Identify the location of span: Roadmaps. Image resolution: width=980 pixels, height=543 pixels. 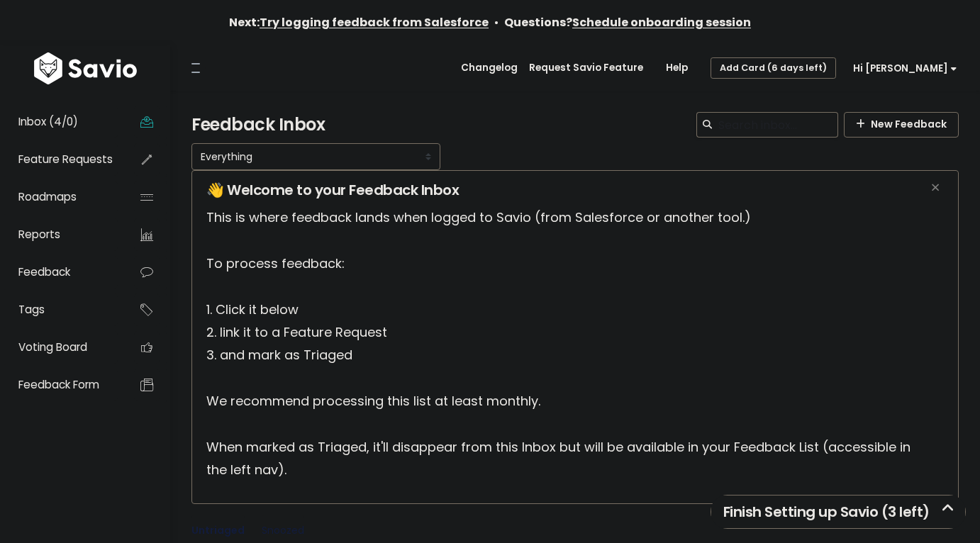
(48, 196).